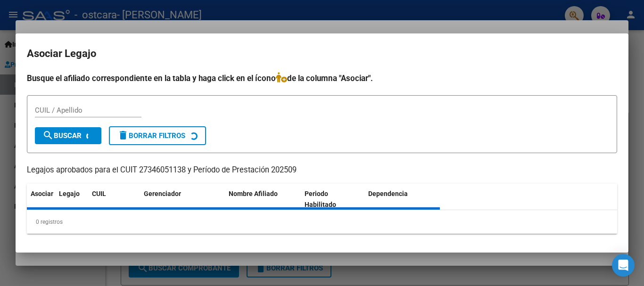 The height and width of the screenshot is (286, 644). What do you see at coordinates (402, 199) in the screenshot?
I see `datatable-header-cell: Dependencia` at bounding box center [402, 199].